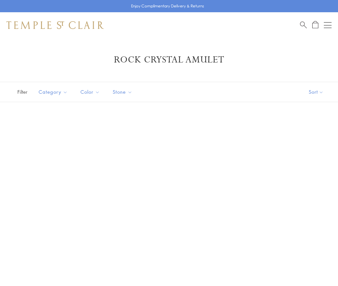 The width and height of the screenshot is (338, 286). I want to click on span: Color, so click(91, 92).